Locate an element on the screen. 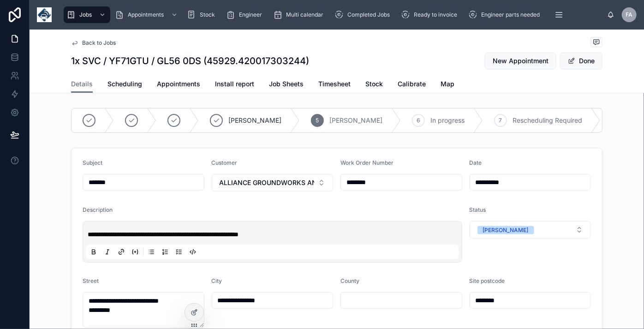  span: Jobs is located at coordinates (86, 15).